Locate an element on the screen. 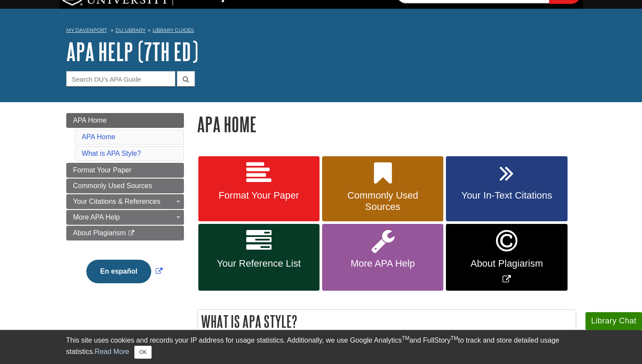 Image resolution: width=642 pixels, height=364 pixels. a: About Plagiarism is located at coordinates (125, 233).